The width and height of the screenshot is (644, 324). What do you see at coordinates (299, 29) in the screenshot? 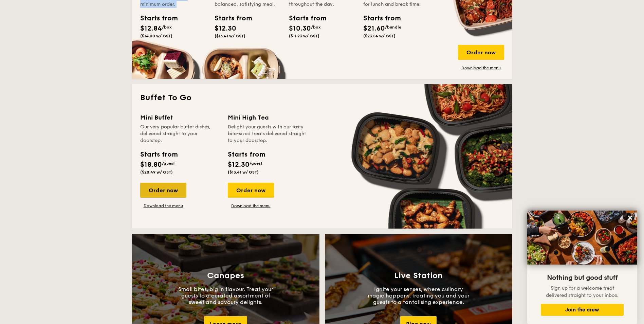
I see `span: $10.30` at bounding box center [299, 29].